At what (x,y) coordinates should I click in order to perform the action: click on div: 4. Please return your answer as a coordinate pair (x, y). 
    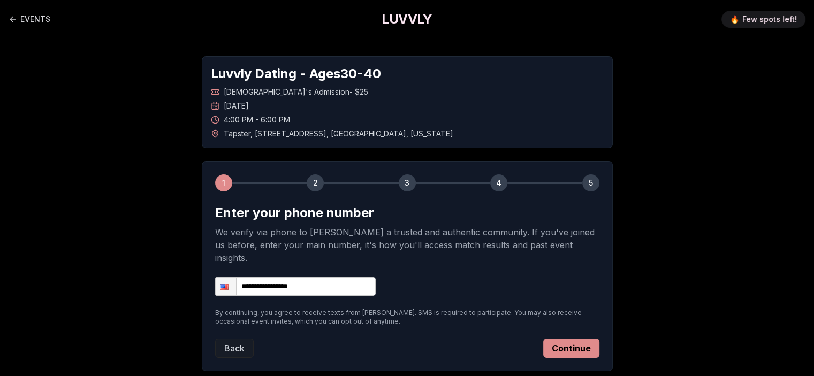
    Looking at the image, I should click on (499, 183).